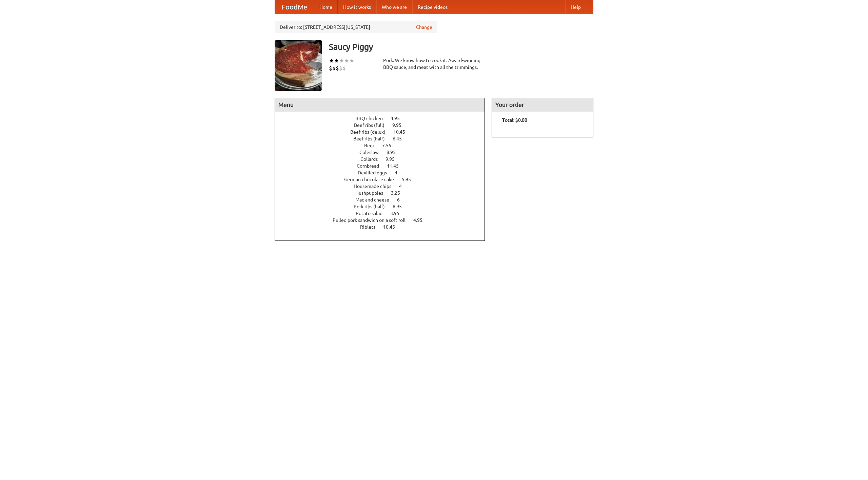  Describe the element at coordinates (375, 200) in the screenshot. I see `span: Mac and cheese` at that location.